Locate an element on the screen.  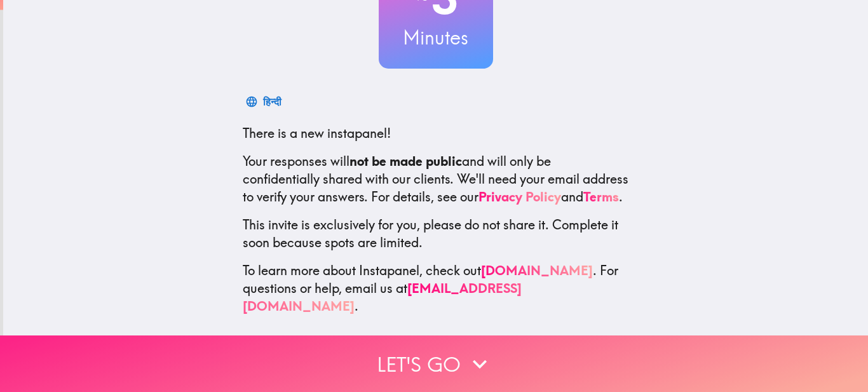
button: हिन्दी is located at coordinates (265, 102).